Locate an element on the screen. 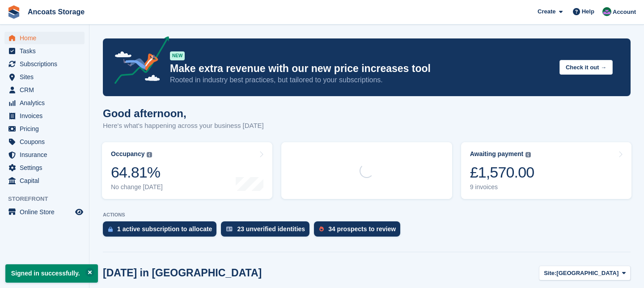 Image resolution: width=644 pixels, height=288 pixels. span: Insurance is located at coordinates (47, 155).